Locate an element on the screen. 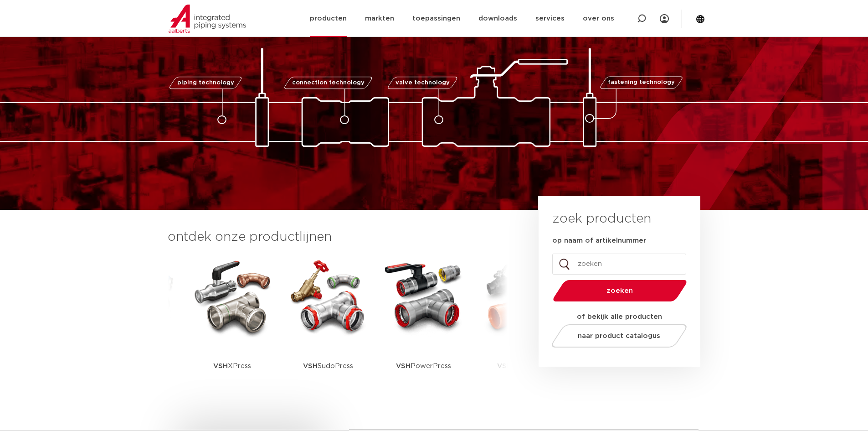  a: VSHPowerPress is located at coordinates (424, 325).